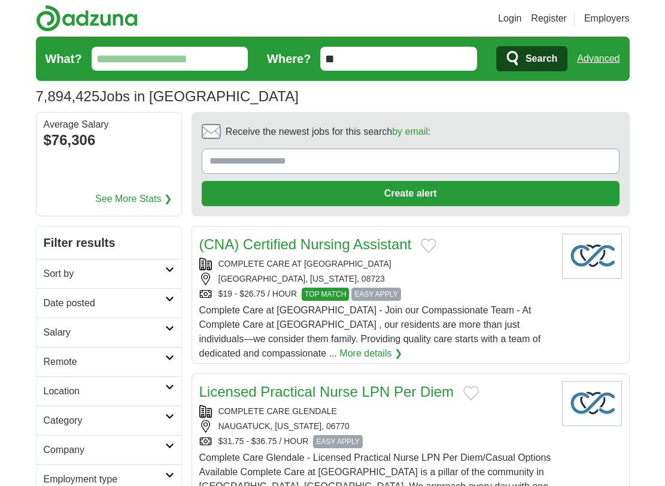 This screenshot has width=665, height=486. What do you see at coordinates (376, 441) in the screenshot?
I see `div: $31.75 - $36.75 / HOUR` at bounding box center [376, 441].